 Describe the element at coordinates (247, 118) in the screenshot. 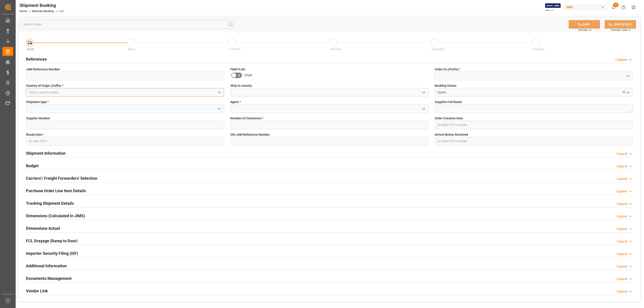

I see `span: Number of Containers` at that location.